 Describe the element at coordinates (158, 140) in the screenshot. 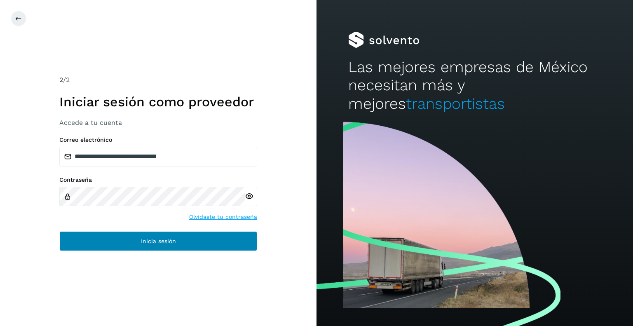

I see `label: Correo electrónico` at that location.